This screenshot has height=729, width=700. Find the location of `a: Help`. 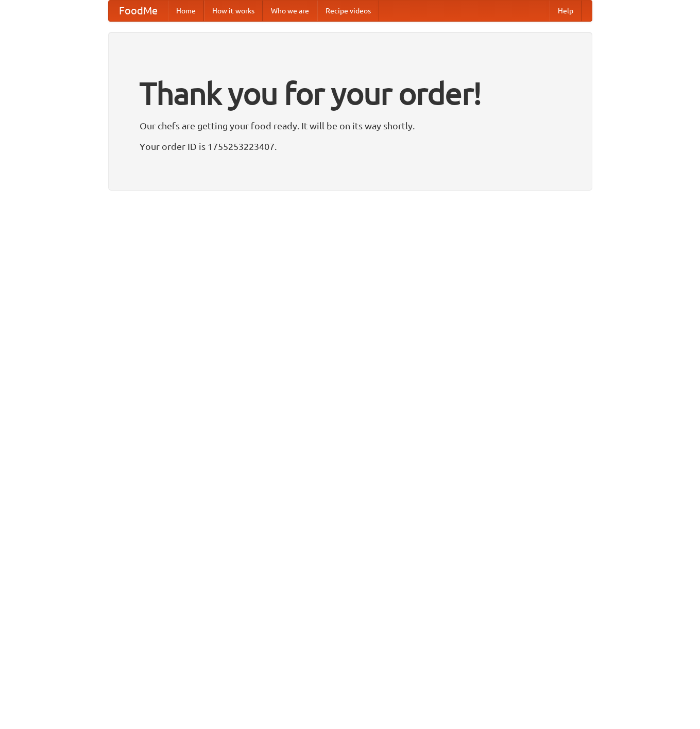

a: Help is located at coordinates (566, 10).